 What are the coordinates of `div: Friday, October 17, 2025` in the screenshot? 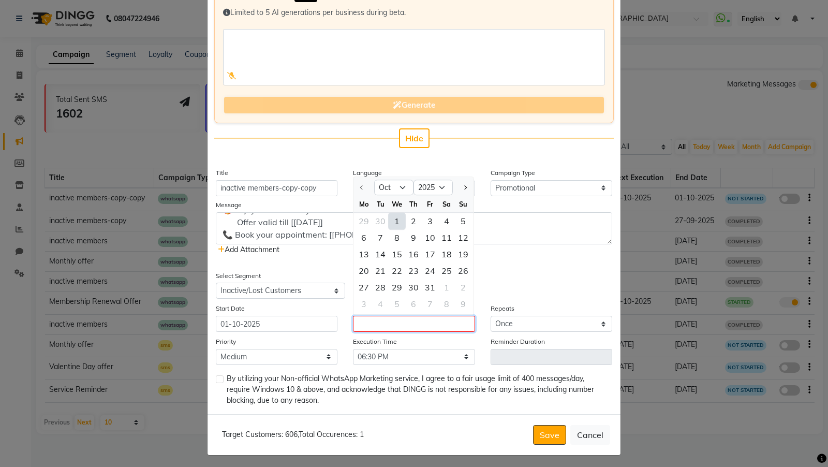 It's located at (430, 254).